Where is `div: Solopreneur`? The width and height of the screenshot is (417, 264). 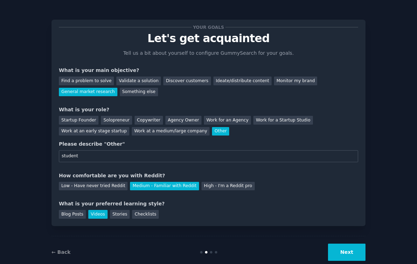 div: Solopreneur is located at coordinates (116, 120).